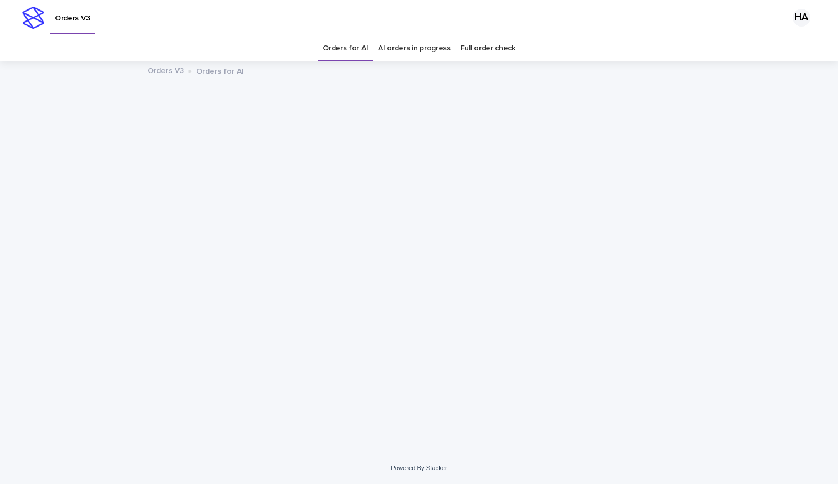 The height and width of the screenshot is (484, 838). I want to click on a: Full order check, so click(488, 48).